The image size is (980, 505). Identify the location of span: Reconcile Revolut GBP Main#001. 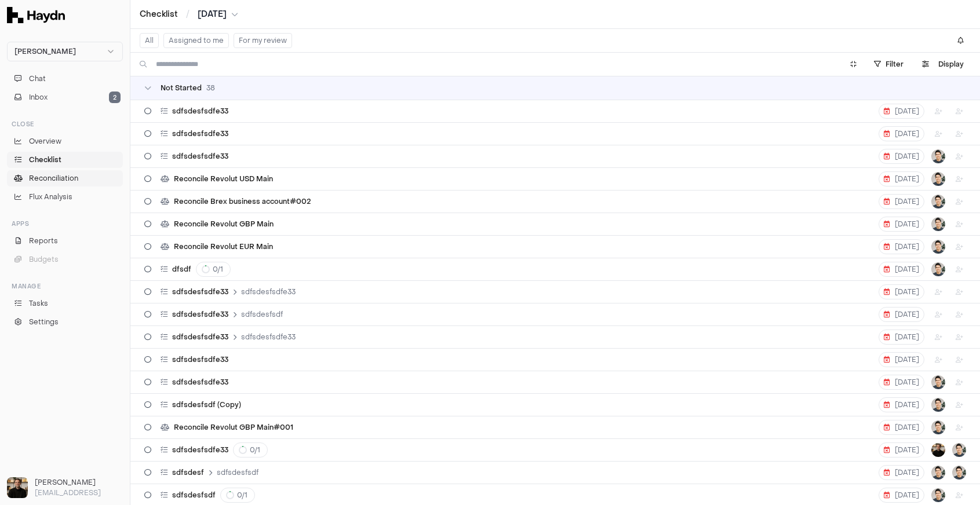
(233, 428).